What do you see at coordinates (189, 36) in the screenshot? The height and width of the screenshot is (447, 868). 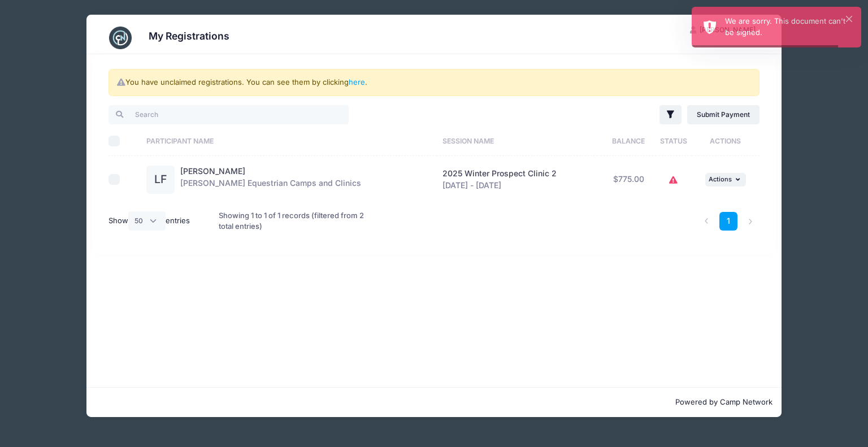 I see `h3: My Registrations` at bounding box center [189, 36].